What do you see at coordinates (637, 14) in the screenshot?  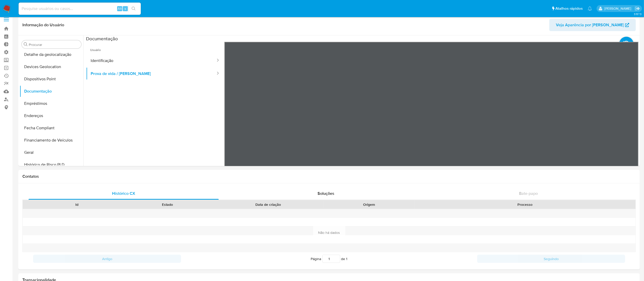 I see `span: 3.157.3` at bounding box center [637, 14].